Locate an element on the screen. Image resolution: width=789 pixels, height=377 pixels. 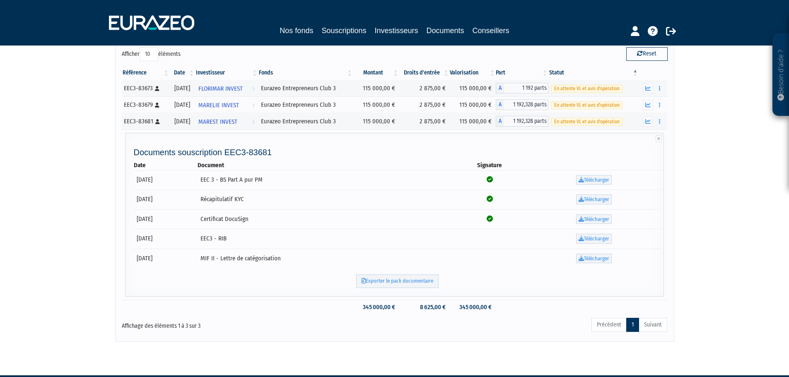
a: Documents is located at coordinates (445, 31).